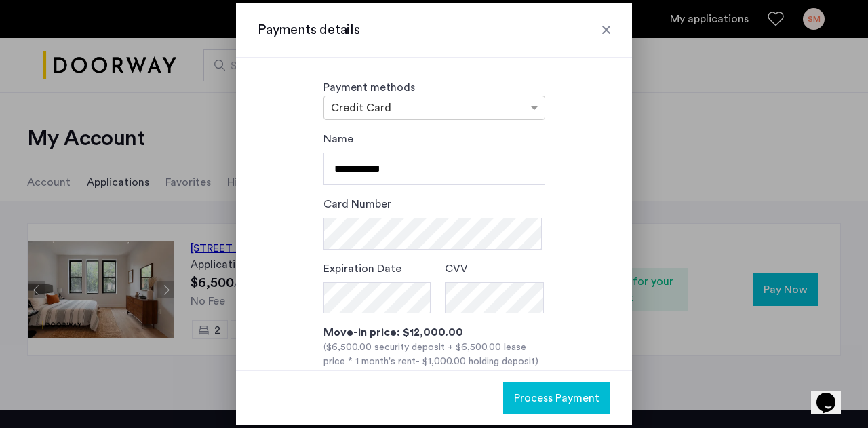 The height and width of the screenshot is (428, 868). I want to click on label: Name, so click(338, 139).